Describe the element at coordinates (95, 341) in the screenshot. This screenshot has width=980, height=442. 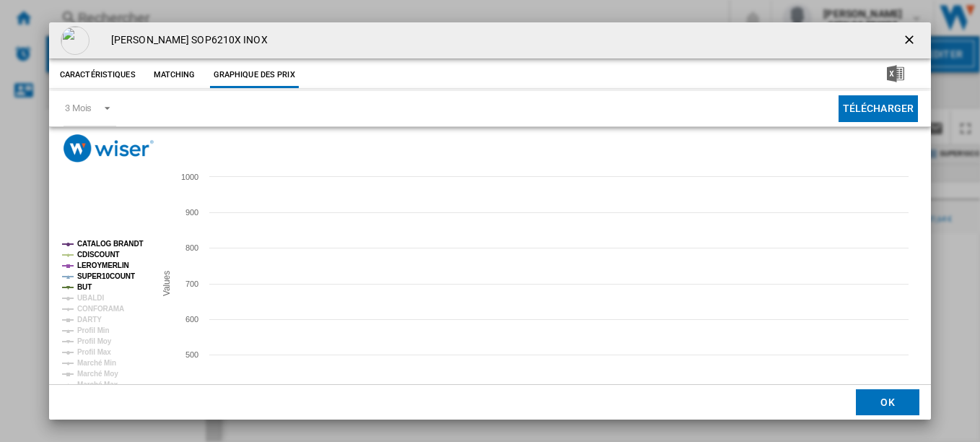
I see `tspan: Profil Moy` at that location.